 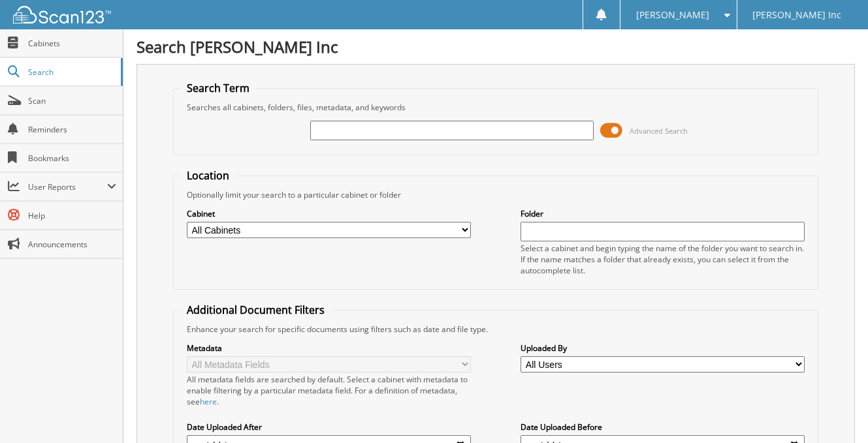 What do you see at coordinates (658, 131) in the screenshot?
I see `span: Advanced Search` at bounding box center [658, 131].